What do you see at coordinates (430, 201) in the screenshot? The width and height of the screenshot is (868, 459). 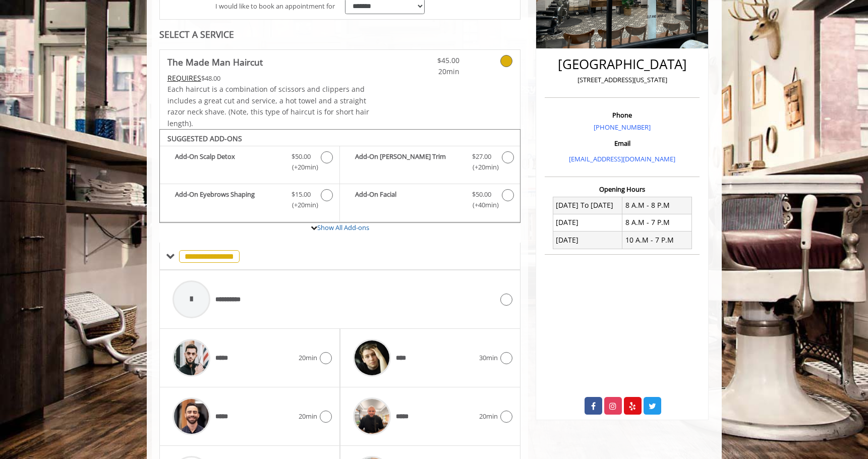 I see `label: Add-On Facial` at bounding box center [430, 201].